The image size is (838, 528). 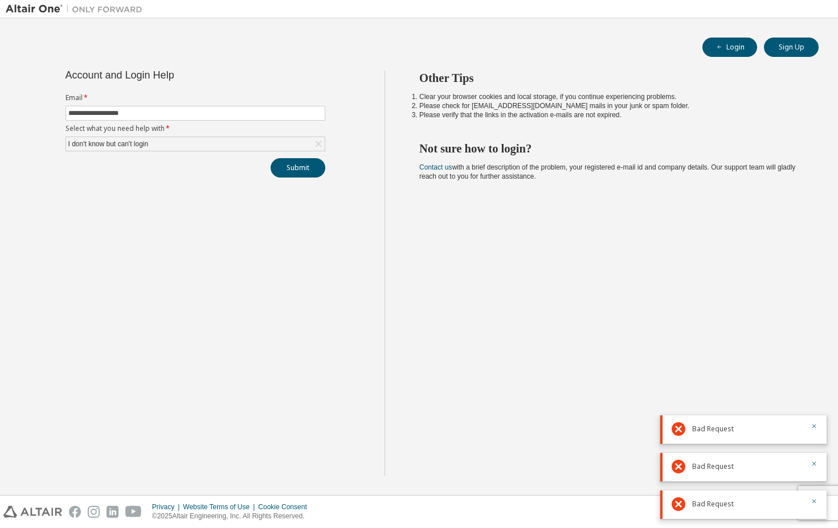 What do you see at coordinates (608, 149) in the screenshot?
I see `h2: Not sure how to login?` at bounding box center [608, 149].